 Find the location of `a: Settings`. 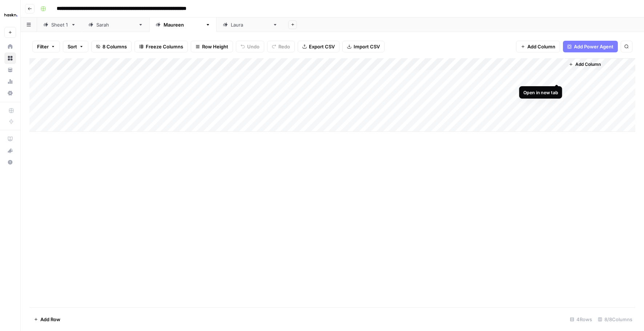

a: Settings is located at coordinates (10, 93).